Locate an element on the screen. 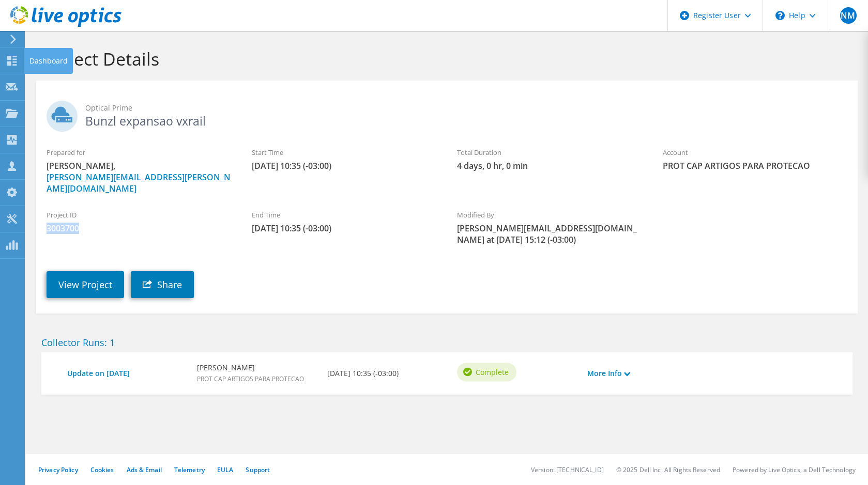  li: © 2025 Dell Inc. All Rights Reserved is located at coordinates (668, 469).